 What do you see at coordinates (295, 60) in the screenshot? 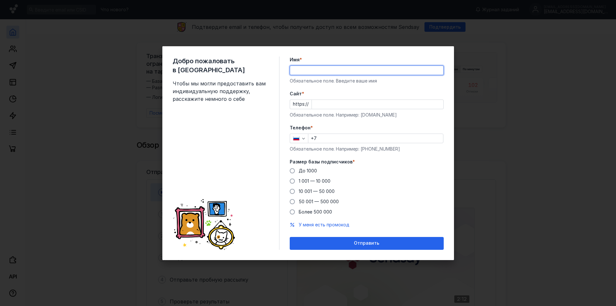
I see `span: Имя` at bounding box center [295, 60].